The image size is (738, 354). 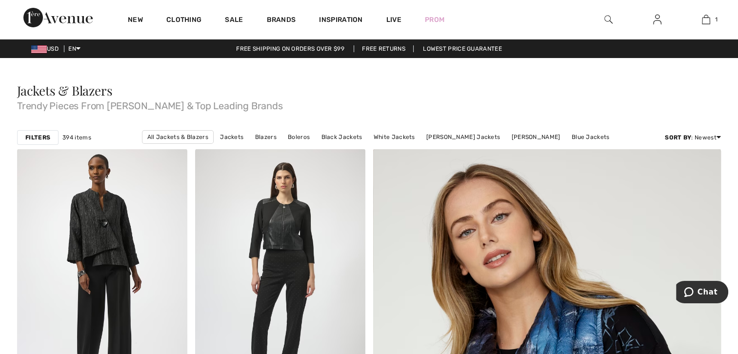 I want to click on a: Blazers, so click(x=266, y=137).